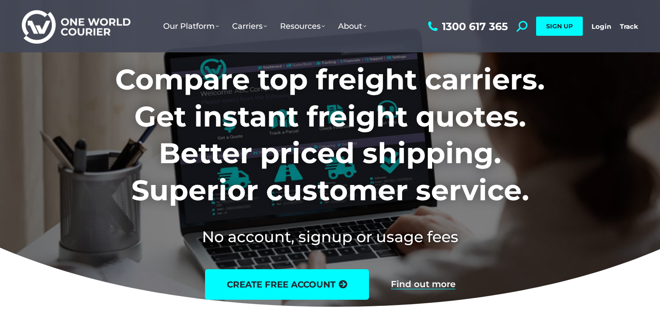 The image size is (660, 322). I want to click on a: Our Platform, so click(191, 26).